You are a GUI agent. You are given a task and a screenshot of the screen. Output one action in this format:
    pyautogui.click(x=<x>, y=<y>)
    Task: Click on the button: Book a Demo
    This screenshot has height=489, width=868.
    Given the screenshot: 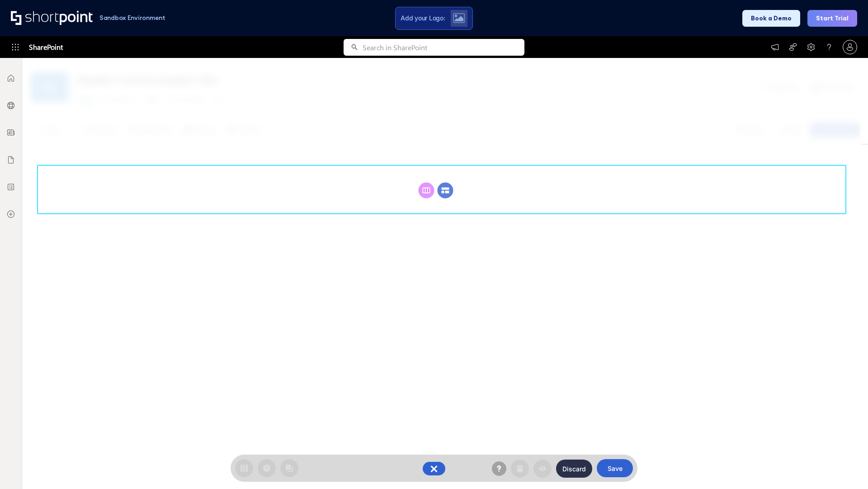 What is the action you would take?
    pyautogui.click(x=771, y=18)
    